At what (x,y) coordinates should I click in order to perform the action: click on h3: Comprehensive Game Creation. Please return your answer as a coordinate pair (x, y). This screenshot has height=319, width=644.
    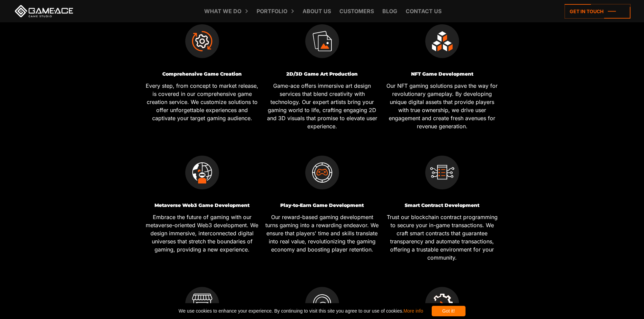
    Looking at the image, I should click on (202, 74).